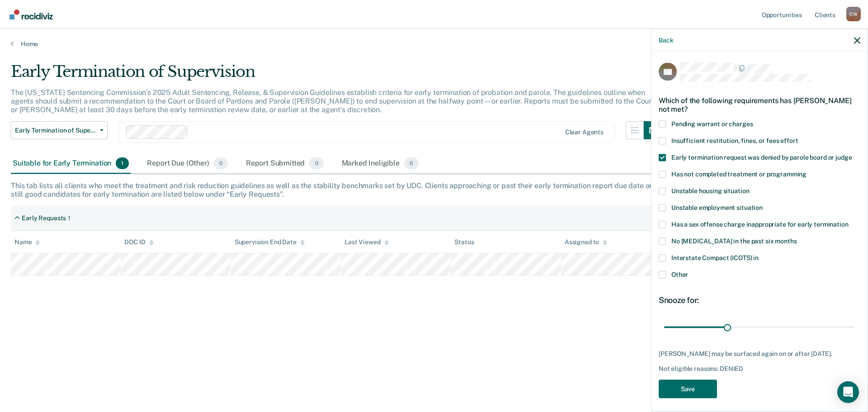 The image size is (868, 412). Describe the element at coordinates (70, 164) in the screenshot. I see `div: Suitable for Early Termination` at that location.